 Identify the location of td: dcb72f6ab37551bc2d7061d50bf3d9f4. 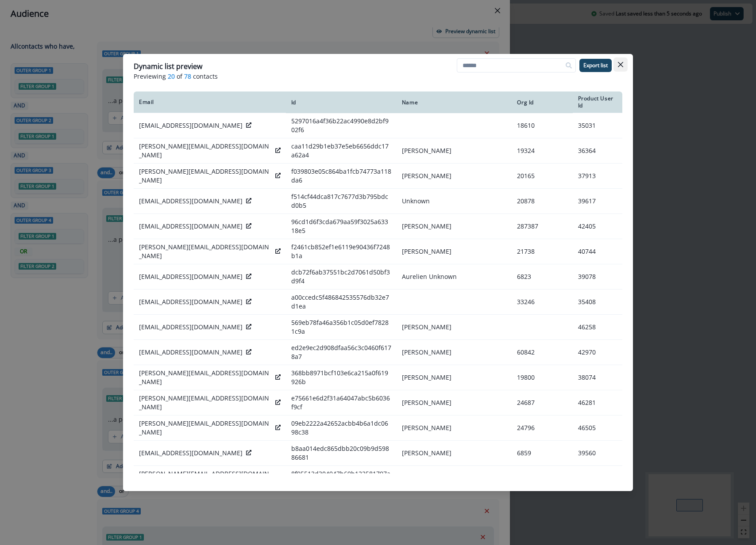
(341, 276).